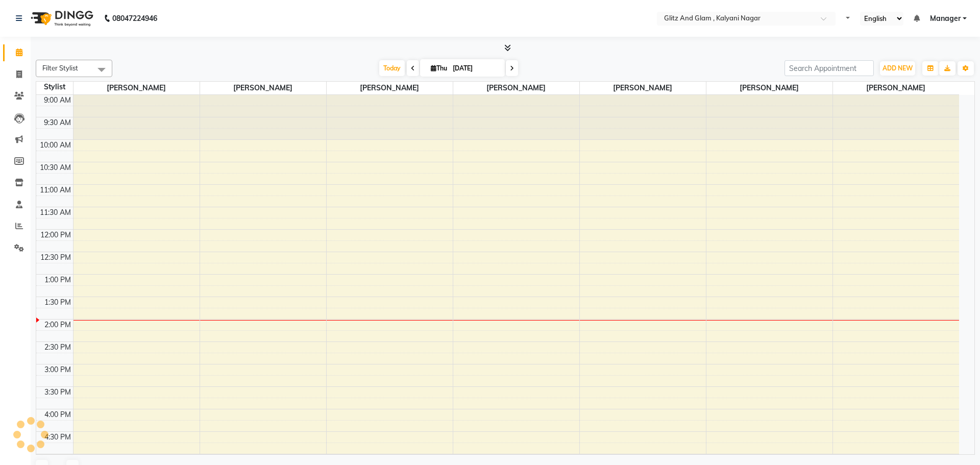 The height and width of the screenshot is (465, 980). Describe the element at coordinates (58, 325) in the screenshot. I see `div: 2:00 PM` at that location.